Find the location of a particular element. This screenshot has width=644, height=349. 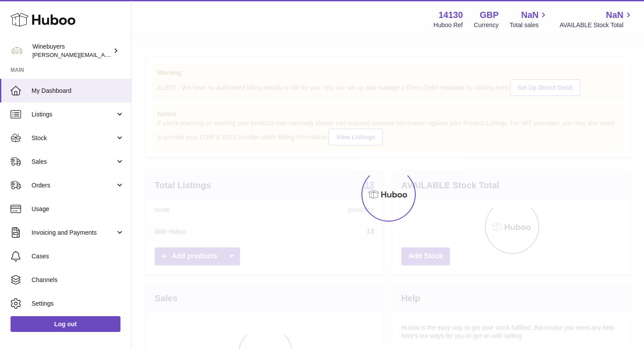

span: Channels is located at coordinates (78, 280).